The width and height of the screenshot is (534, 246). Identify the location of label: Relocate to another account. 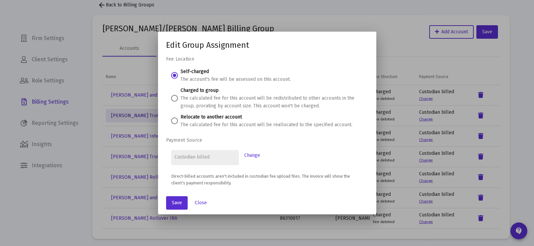
(211, 117).